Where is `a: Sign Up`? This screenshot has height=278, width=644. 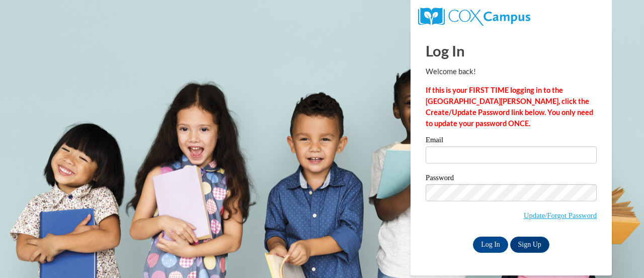
a: Sign Up is located at coordinates (530, 244).